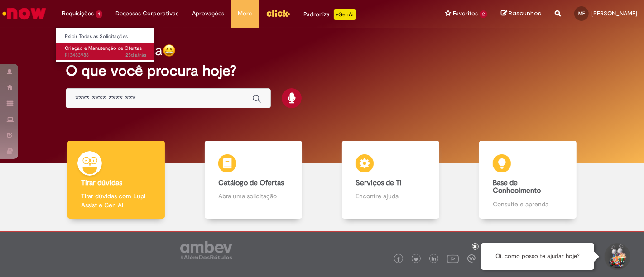 The image size is (644, 277). I want to click on span: R13483986, so click(106, 55).